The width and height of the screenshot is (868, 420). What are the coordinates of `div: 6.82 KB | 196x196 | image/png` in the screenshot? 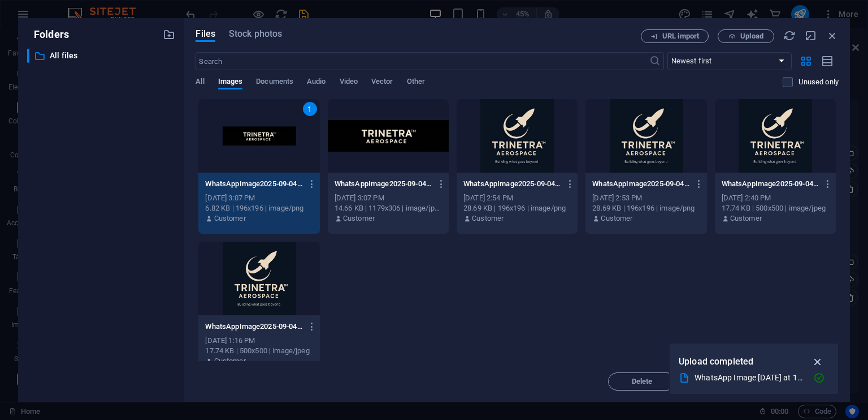 It's located at (259, 208).